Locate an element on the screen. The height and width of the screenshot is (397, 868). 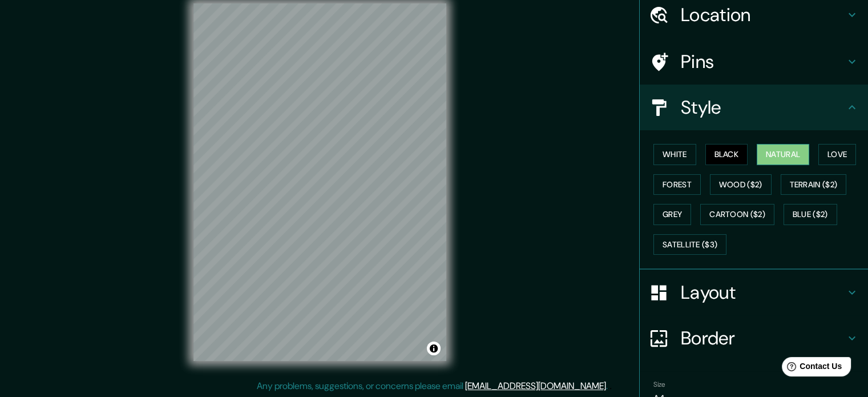
button: White is located at coordinates (675, 155).